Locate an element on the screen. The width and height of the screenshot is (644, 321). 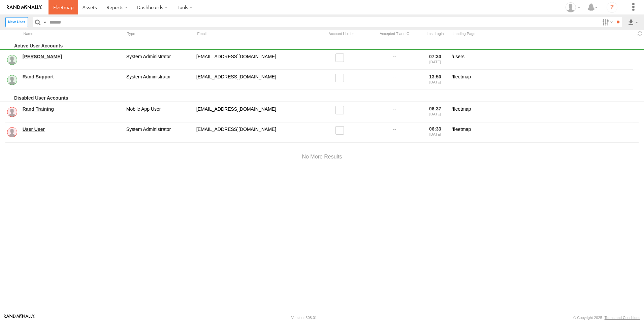
div: service@odysseygroupllc.com is located at coordinates (254, 60).